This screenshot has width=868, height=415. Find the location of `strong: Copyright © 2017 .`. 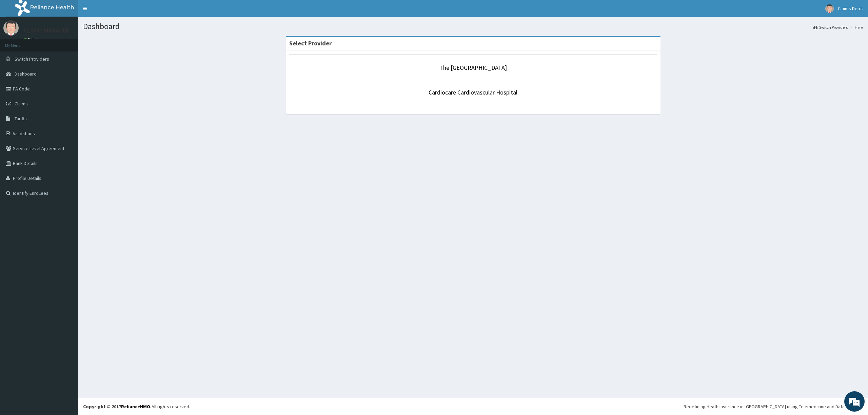

strong: Copyright © 2017 . is located at coordinates (117, 407).